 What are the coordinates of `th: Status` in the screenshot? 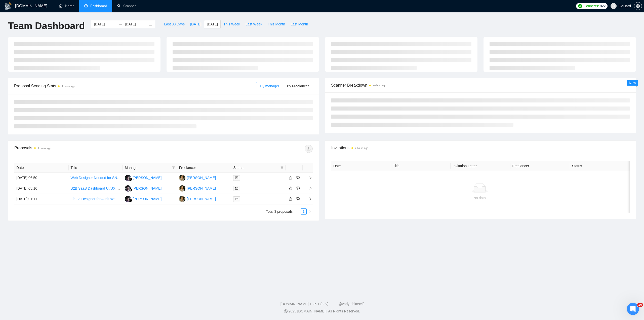 It's located at (600, 166).